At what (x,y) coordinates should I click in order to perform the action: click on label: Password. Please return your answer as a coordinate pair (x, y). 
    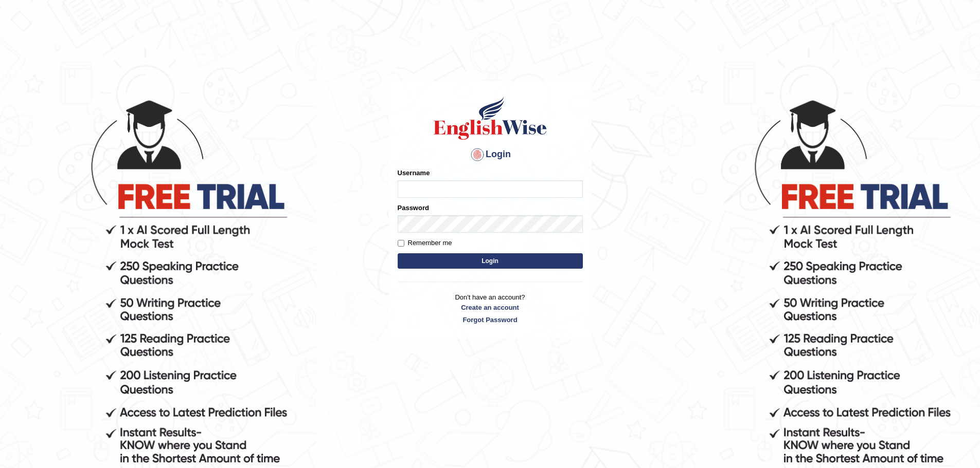
    Looking at the image, I should click on (413, 208).